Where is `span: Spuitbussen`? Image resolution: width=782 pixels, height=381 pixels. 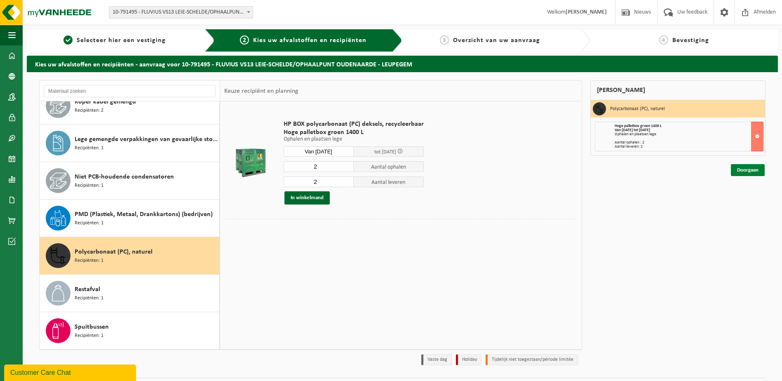
span: Spuitbussen is located at coordinates (92, 327).